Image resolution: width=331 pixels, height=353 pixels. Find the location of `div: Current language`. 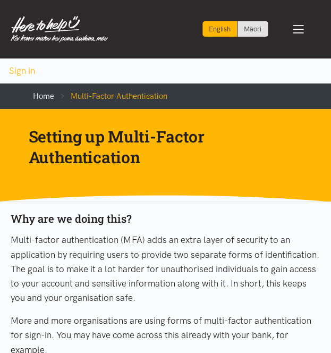

div: Current language is located at coordinates (220, 29).